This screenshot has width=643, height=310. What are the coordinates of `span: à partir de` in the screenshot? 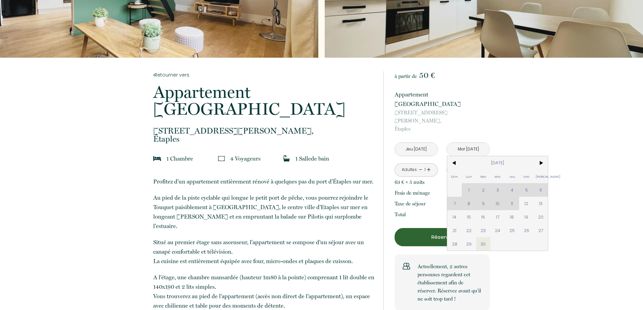 It's located at (406, 76).